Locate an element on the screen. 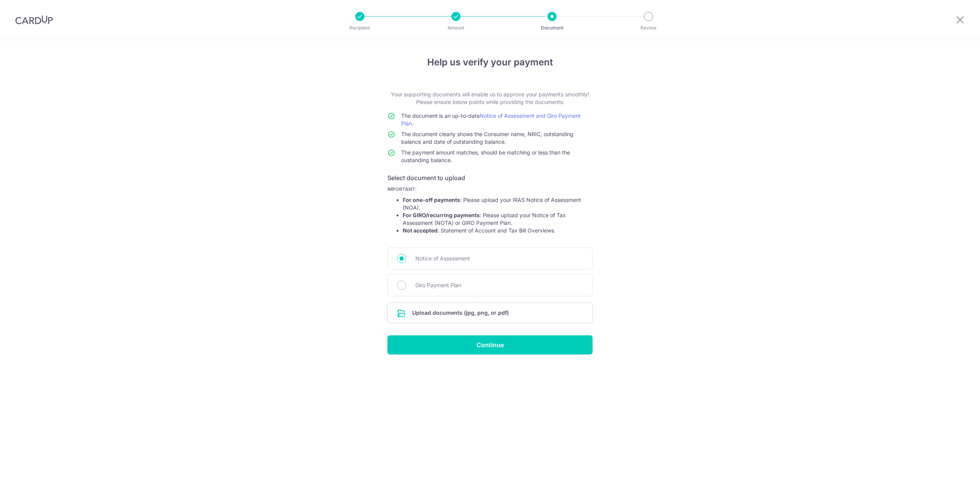  strong: For GIRO/recurring payments is located at coordinates (441, 215).